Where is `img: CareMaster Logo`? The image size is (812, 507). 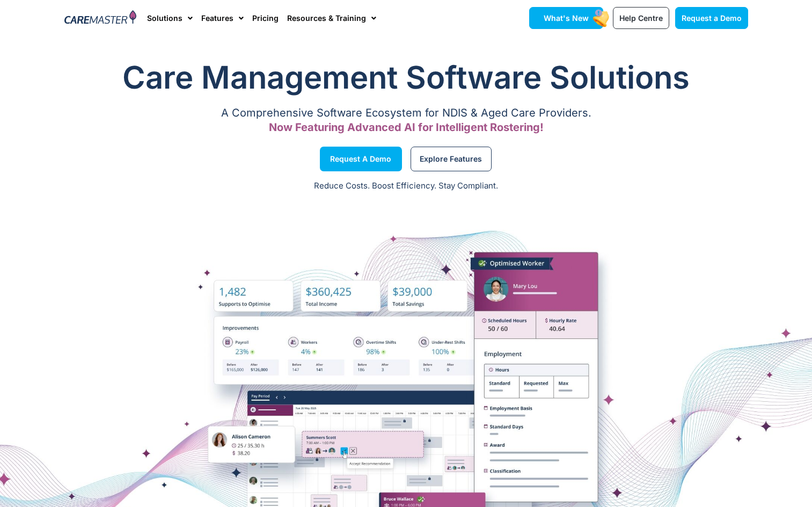
img: CareMaster Logo is located at coordinates (100, 18).